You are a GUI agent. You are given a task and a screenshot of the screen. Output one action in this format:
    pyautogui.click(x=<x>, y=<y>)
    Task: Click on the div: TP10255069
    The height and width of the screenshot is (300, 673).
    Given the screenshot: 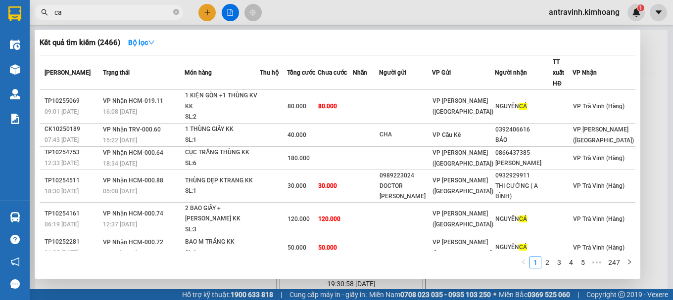 What is the action you would take?
    pyautogui.click(x=72, y=101)
    